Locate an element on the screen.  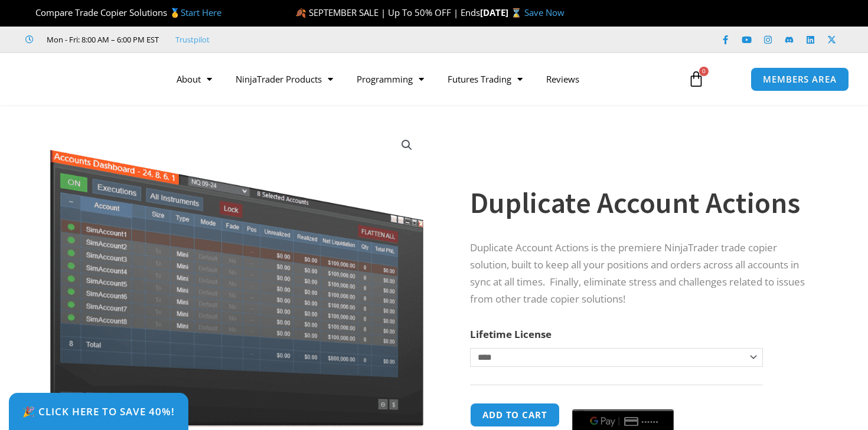
a: Futures Trading is located at coordinates (485, 79).